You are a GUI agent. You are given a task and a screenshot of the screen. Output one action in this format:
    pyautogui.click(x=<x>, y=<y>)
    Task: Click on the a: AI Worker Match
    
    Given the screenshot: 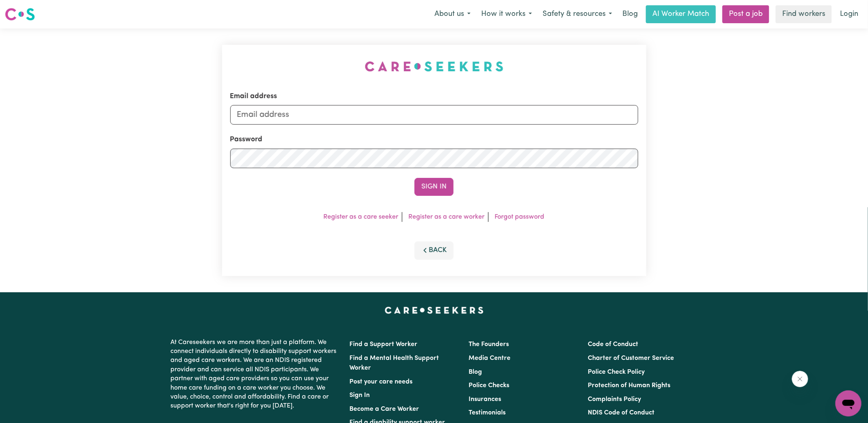 What is the action you would take?
    pyautogui.click(x=681, y=15)
    